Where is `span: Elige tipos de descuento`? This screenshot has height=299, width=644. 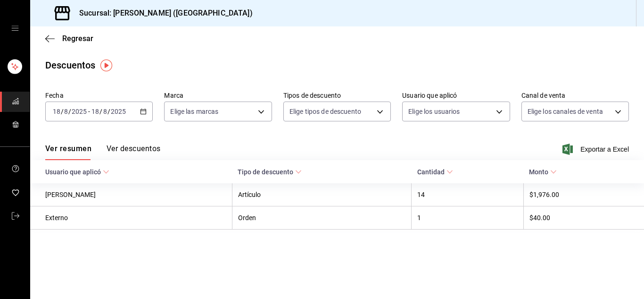
span: Elige tipos de descuento is located at coordinates (325, 112).